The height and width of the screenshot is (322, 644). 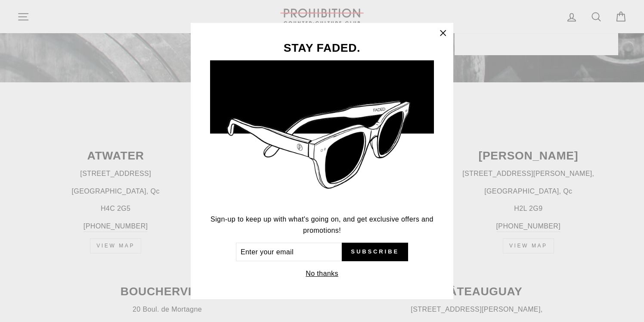 What do you see at coordinates (375, 252) in the screenshot?
I see `button: Subscribe` at bounding box center [375, 252].